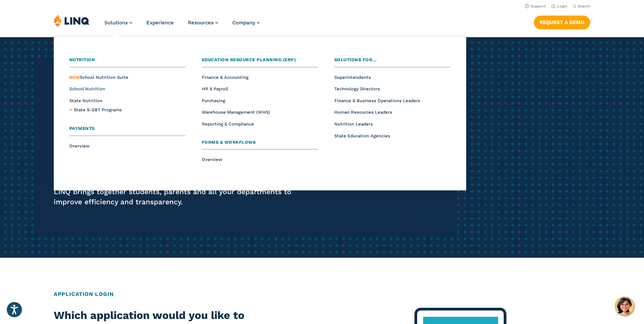 Image resolution: width=644 pixels, height=324 pixels. Describe the element at coordinates (393, 62) in the screenshot. I see `a: Solutions for...` at that location.